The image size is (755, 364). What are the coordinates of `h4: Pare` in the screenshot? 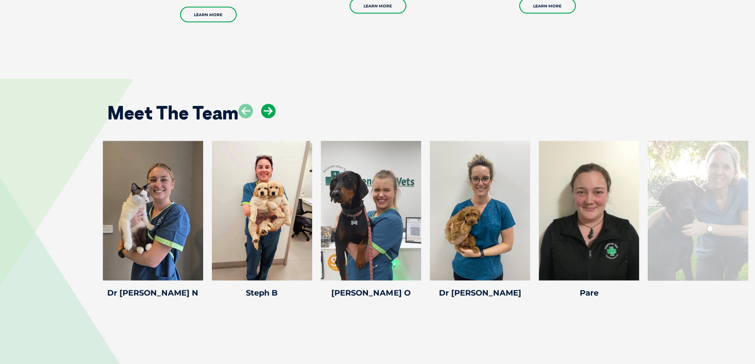 It's located at (589, 293).